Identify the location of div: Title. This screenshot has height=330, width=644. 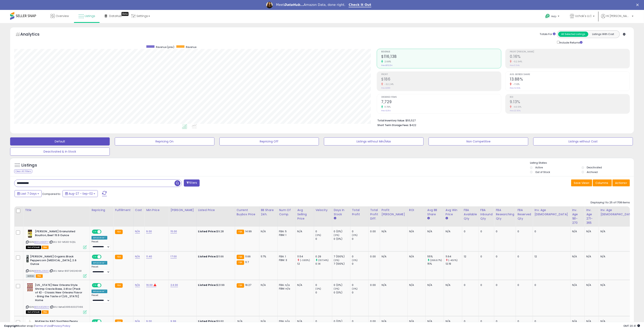
(56, 210).